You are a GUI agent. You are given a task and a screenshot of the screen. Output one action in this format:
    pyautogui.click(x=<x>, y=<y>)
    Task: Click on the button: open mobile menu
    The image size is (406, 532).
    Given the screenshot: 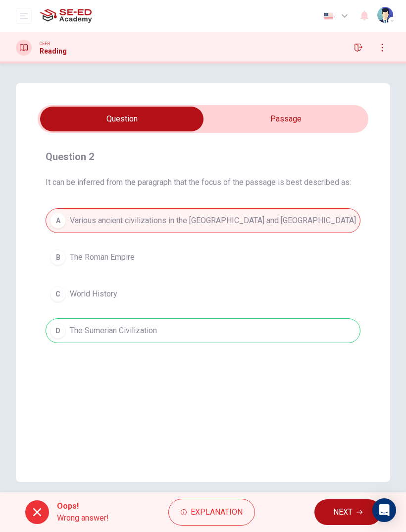 What is the action you would take?
    pyautogui.click(x=24, y=16)
    